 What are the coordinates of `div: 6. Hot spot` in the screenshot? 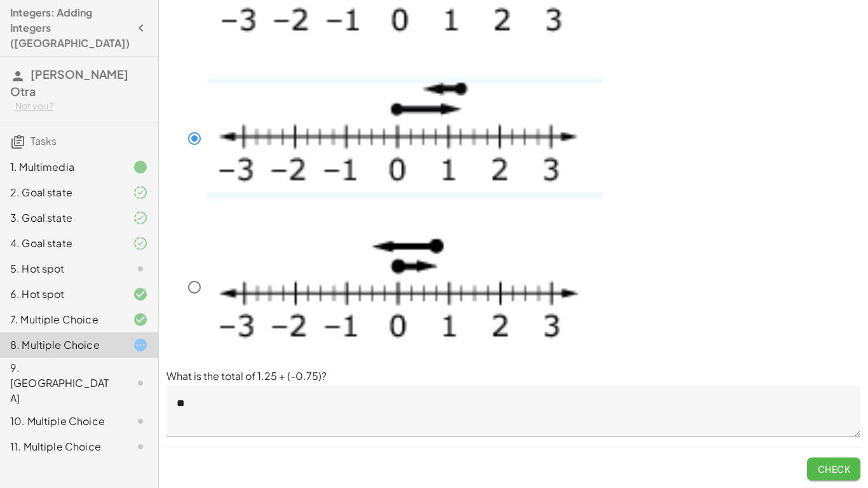 It's located at (61, 294).